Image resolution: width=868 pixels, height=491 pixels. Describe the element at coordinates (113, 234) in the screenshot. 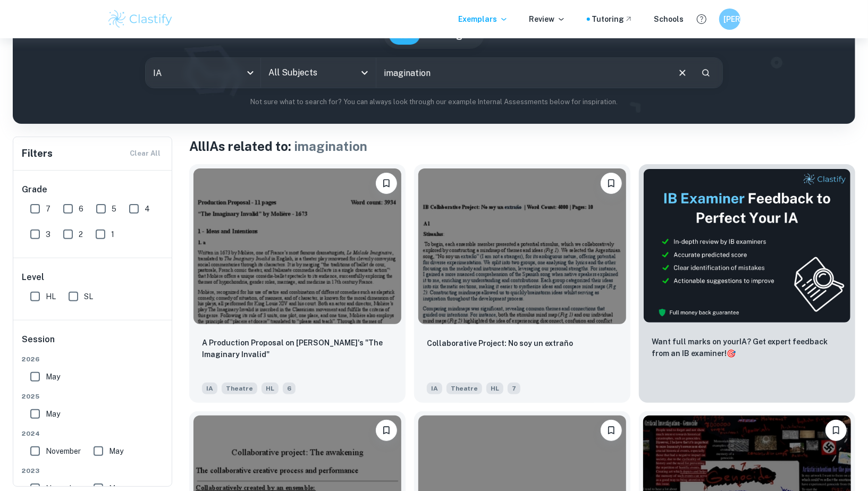

I see `span: 1` at that location.